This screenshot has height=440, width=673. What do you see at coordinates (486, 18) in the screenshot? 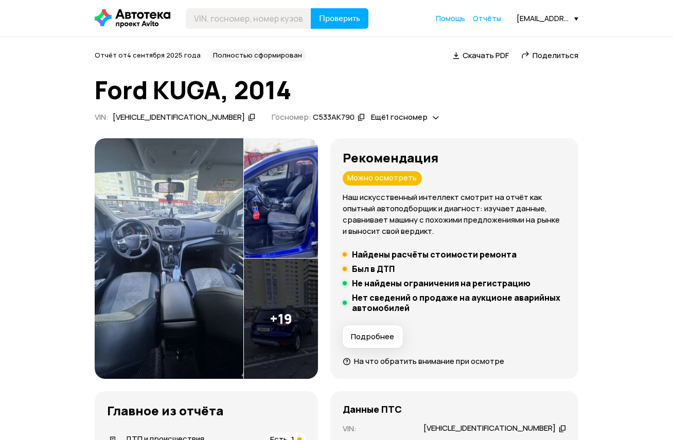
I see `span: Отчёты` at bounding box center [486, 18].